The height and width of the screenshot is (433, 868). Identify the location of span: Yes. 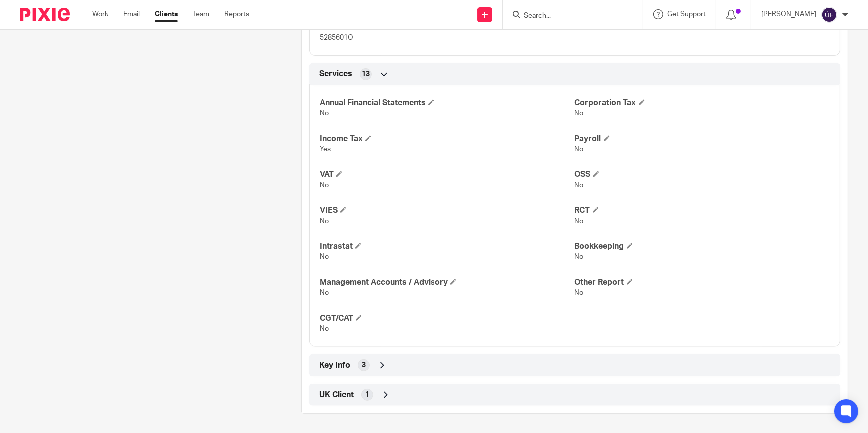
(325, 149).